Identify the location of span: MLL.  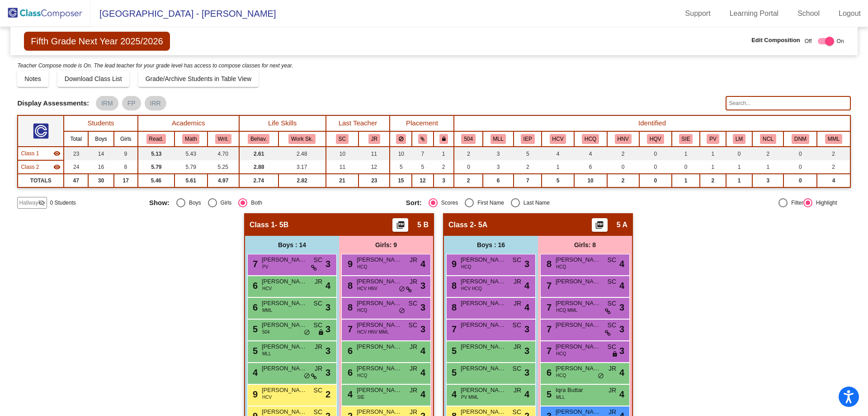
(266, 353).